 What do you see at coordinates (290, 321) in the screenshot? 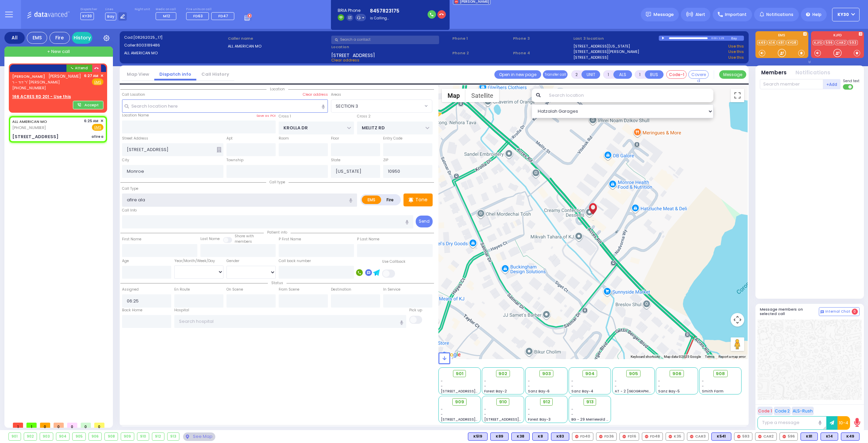
I see `input: Search hospital` at bounding box center [290, 321].